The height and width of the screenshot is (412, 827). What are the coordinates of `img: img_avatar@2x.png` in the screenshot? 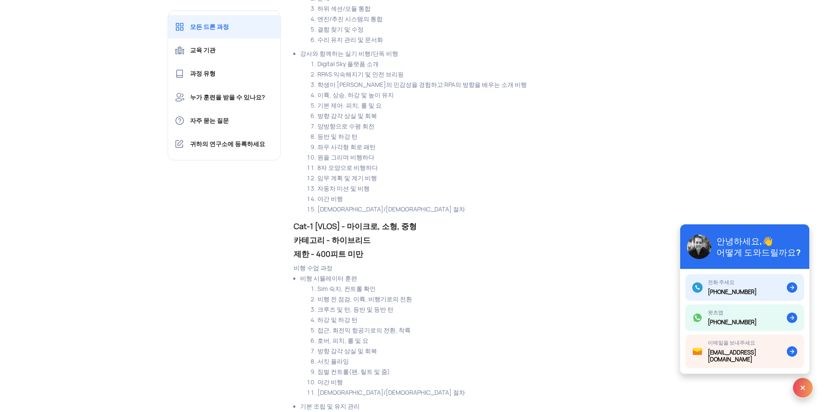 It's located at (700, 247).